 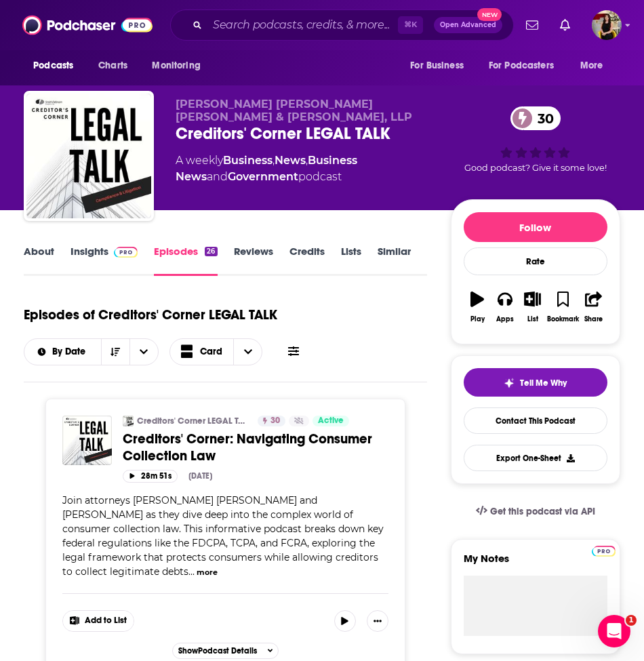 What do you see at coordinates (91, 352) in the screenshot?
I see `h2: Choose List sort` at bounding box center [91, 352].